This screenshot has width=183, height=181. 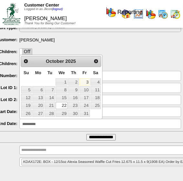 I want to click on label: Off, so click(x=26, y=52).